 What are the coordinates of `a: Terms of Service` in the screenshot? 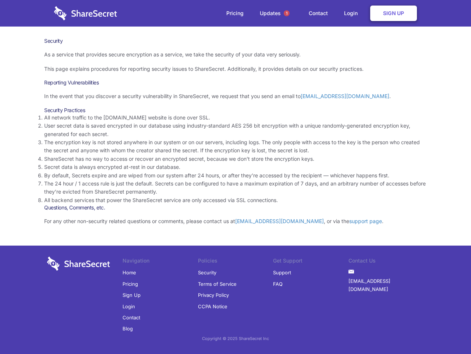 It's located at (217, 284).